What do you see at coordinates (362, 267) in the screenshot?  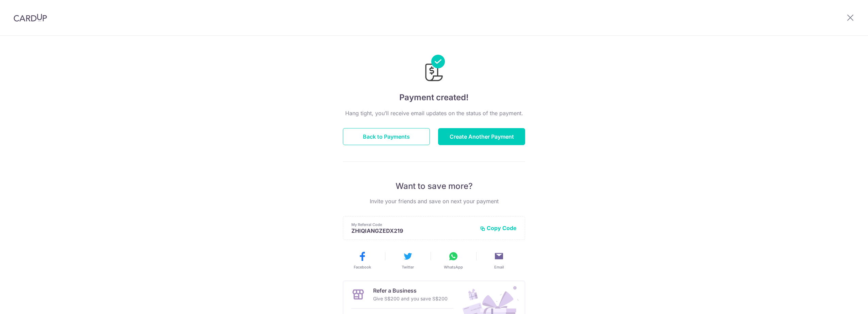 I see `span: Facebook` at bounding box center [362, 267].